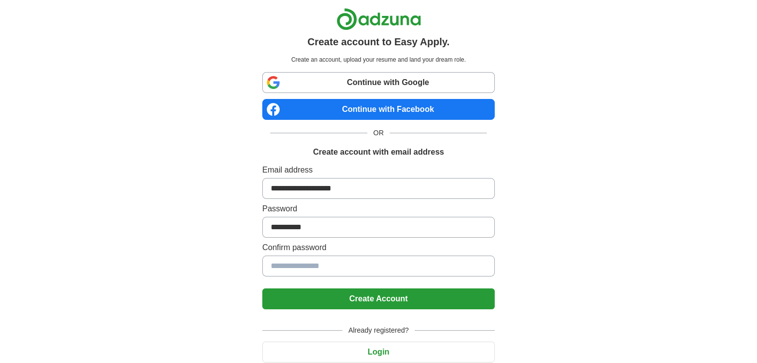 This screenshot has height=363, width=757. What do you see at coordinates (378, 60) in the screenshot?
I see `p: Create an account, upload your resume and land your dream role.` at bounding box center [378, 60].